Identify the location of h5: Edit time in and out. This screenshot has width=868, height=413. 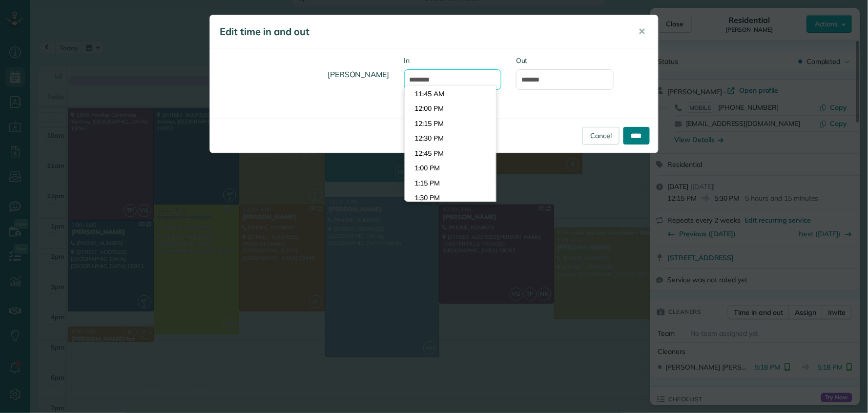
(422, 32).